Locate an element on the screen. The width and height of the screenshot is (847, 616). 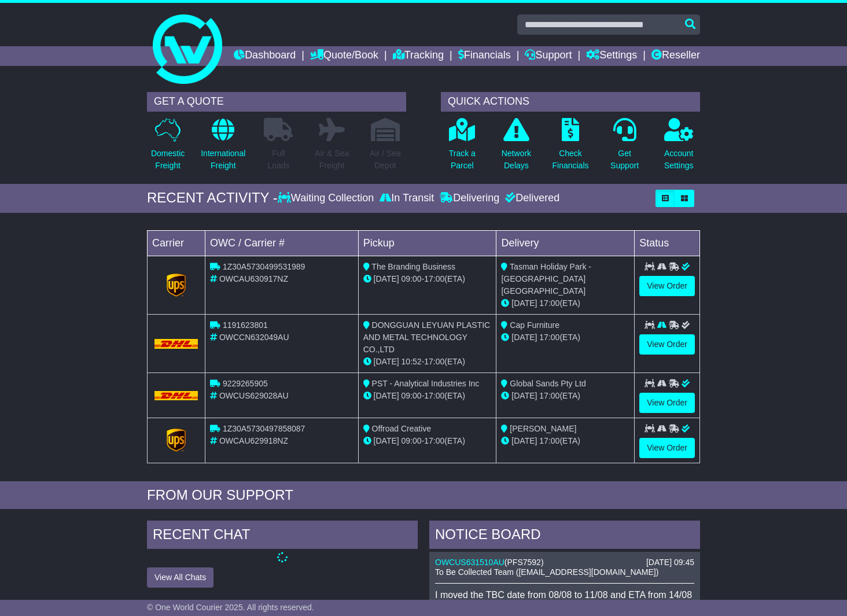
a: Support is located at coordinates (548, 56).